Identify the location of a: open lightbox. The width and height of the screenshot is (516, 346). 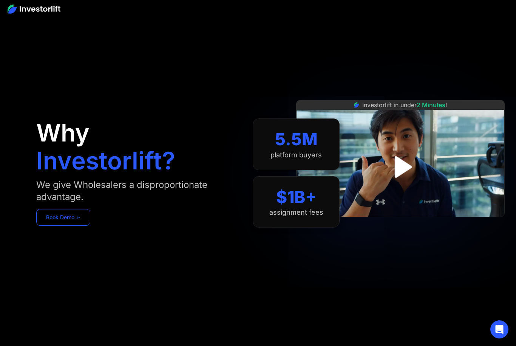
(400, 167).